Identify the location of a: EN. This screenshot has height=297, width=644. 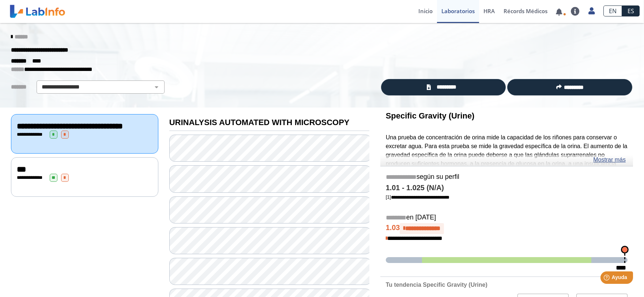
(613, 11).